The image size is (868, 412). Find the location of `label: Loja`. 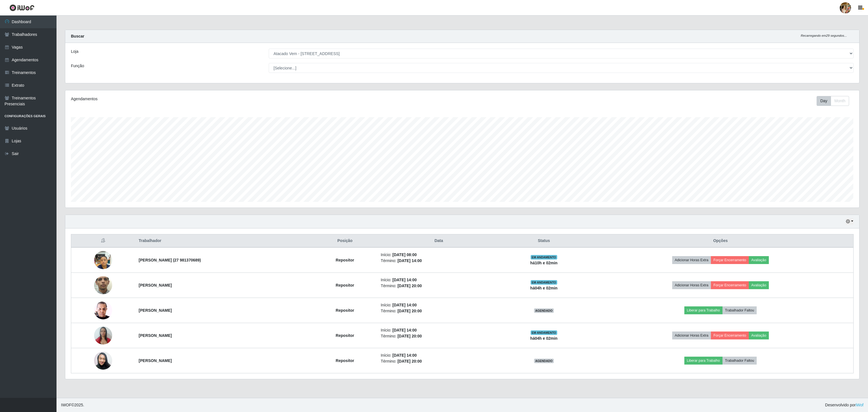

label: Loja is located at coordinates (75, 51).